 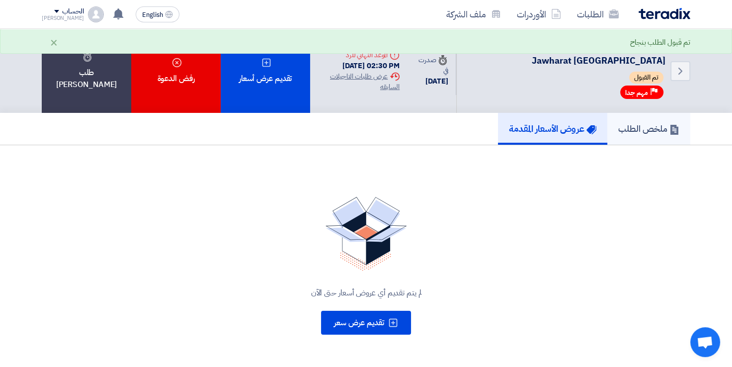 What do you see at coordinates (553, 128) in the screenshot?
I see `h5: عروض الأسعار المقدمة` at bounding box center [553, 128].